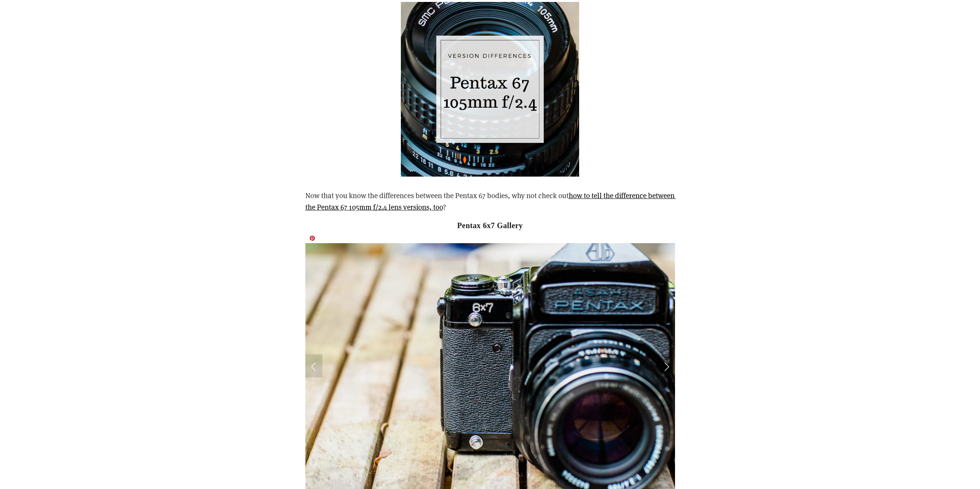  I want to click on a: Pin it!, so click(312, 238).